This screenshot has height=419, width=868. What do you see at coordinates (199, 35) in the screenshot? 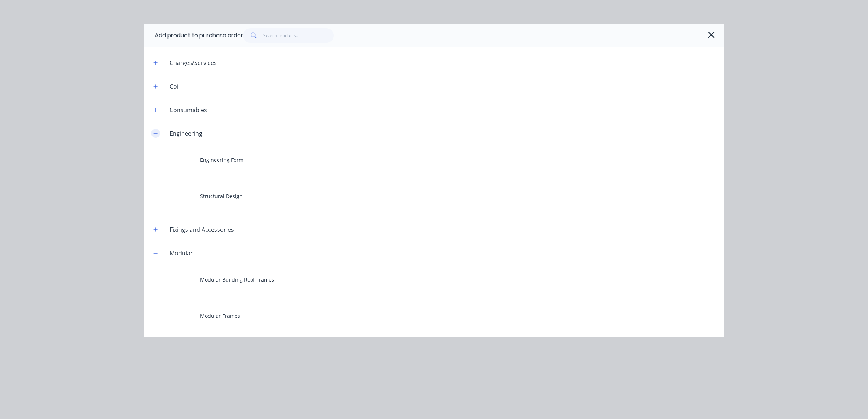
I see `div: Add product to purchase order` at bounding box center [199, 35].